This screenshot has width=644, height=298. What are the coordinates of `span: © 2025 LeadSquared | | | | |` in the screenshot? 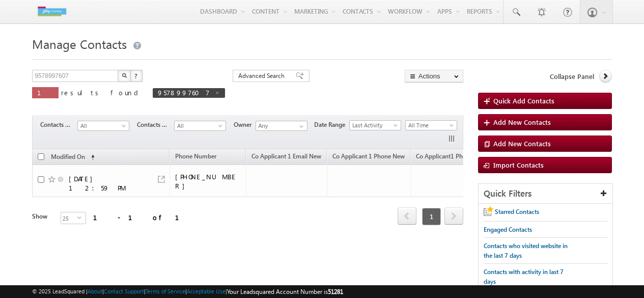 It's located at (187, 291).